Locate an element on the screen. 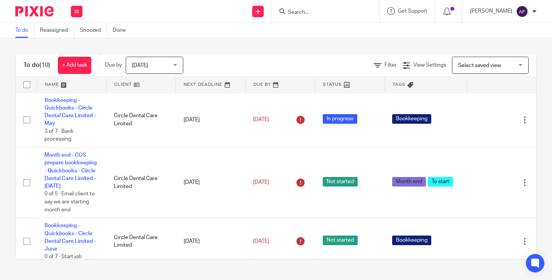 The height and width of the screenshot is (280, 552). span: To start is located at coordinates (440, 182).